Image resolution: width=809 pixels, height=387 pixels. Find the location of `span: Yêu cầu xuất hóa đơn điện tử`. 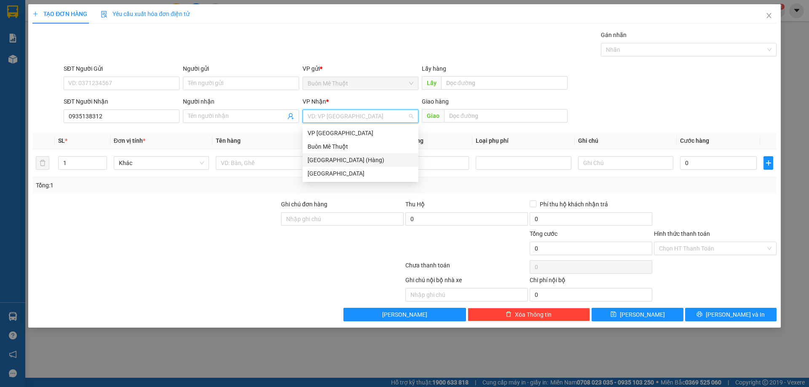

span: Yêu cầu xuất hóa đơn điện tử is located at coordinates (145, 14).